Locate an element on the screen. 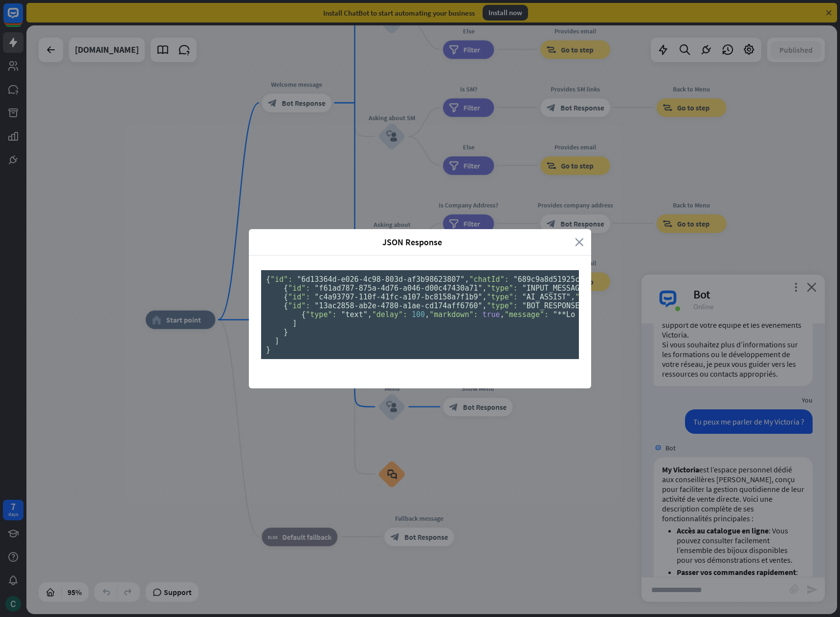  span: "689c9a8d51925c000707feb6" is located at coordinates (570, 279).